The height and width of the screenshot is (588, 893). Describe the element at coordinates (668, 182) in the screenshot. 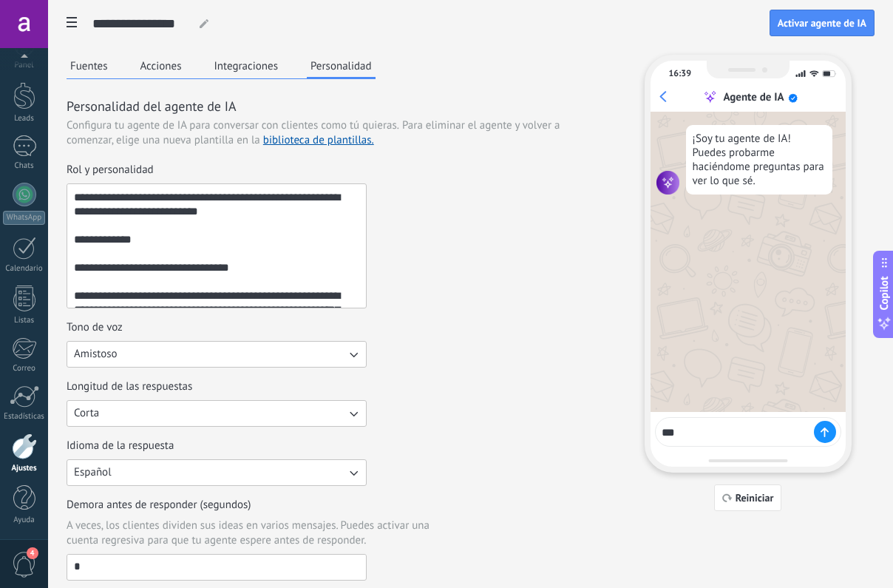

I see `img: agent icon` at that location.